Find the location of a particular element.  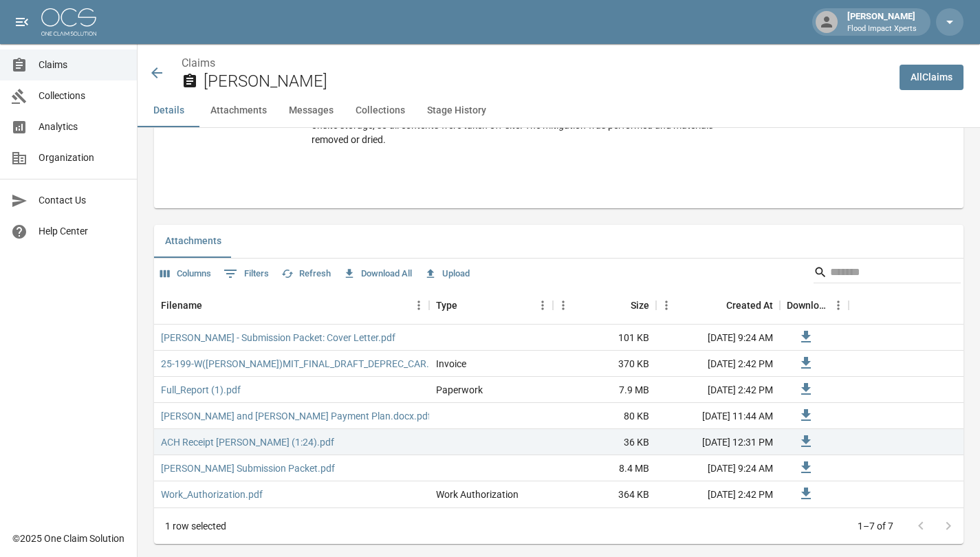

button: Collections is located at coordinates (380, 111).